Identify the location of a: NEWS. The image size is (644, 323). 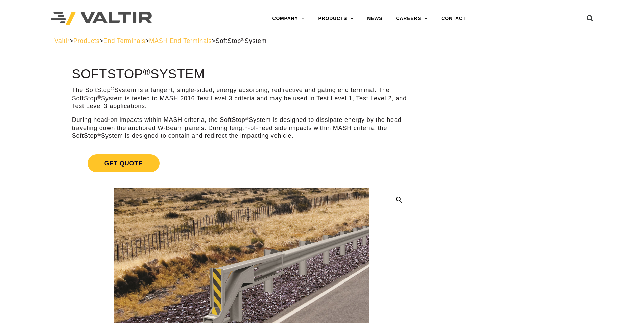
(375, 18).